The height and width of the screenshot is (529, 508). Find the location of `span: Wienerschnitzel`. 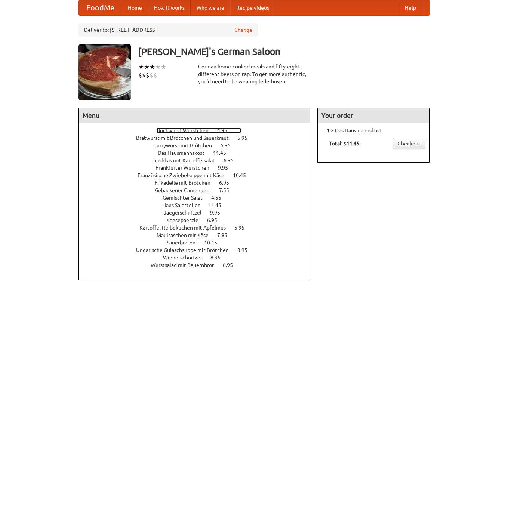

span: Wienerschnitzel is located at coordinates (186, 258).